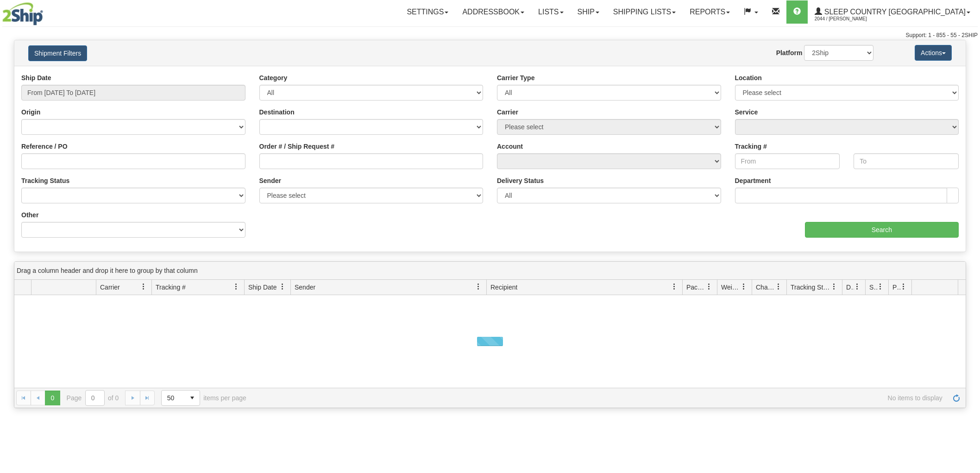  I want to click on span: Recipient, so click(504, 287).